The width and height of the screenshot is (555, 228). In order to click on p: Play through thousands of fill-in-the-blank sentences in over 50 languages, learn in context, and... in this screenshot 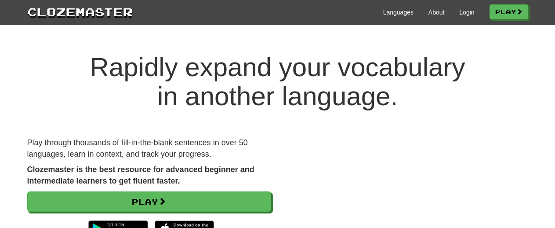, I will do `click(149, 148)`.